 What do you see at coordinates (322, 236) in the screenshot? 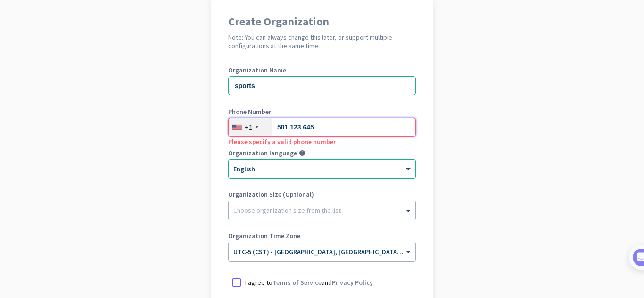
I see `label: Organization Time Zone` at bounding box center [322, 236].